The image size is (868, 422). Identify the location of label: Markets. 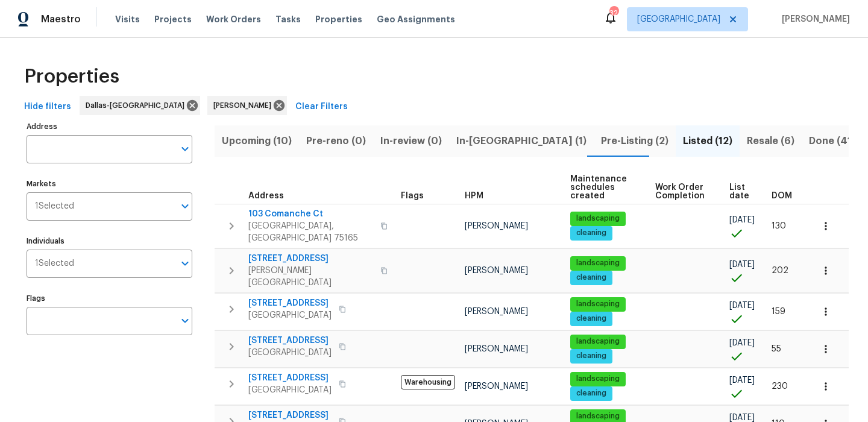
(109, 184).